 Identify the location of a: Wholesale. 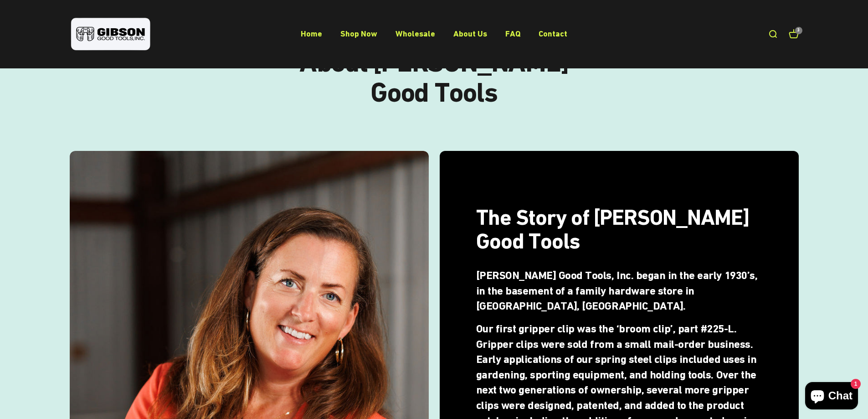
(415, 33).